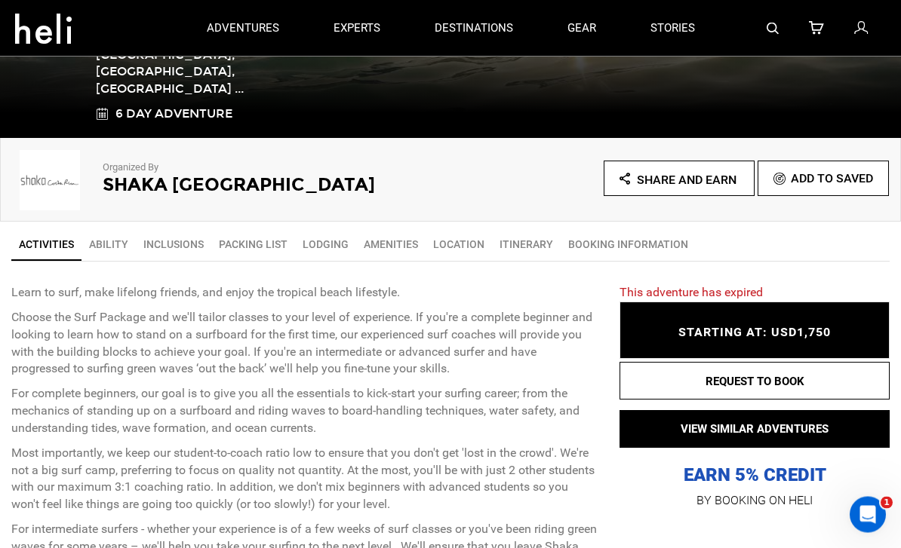 The height and width of the screenshot is (548, 901). I want to click on a: Inclusions, so click(174, 245).